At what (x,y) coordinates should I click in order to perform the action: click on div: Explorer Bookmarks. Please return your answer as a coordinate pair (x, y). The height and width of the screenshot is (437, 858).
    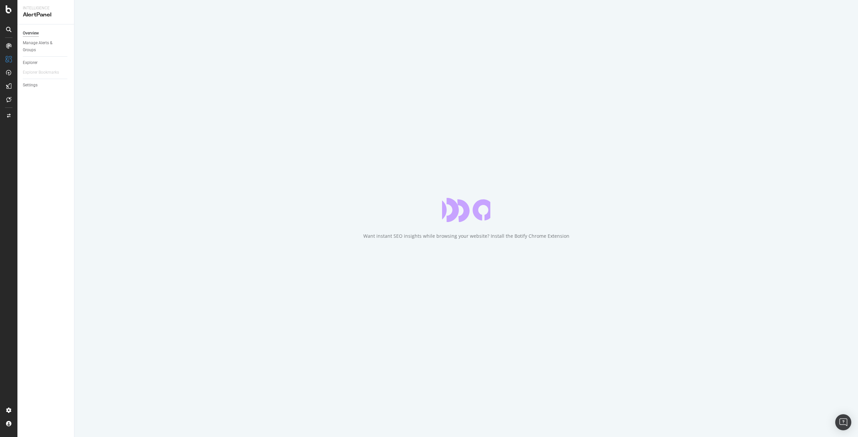
    Looking at the image, I should click on (41, 72).